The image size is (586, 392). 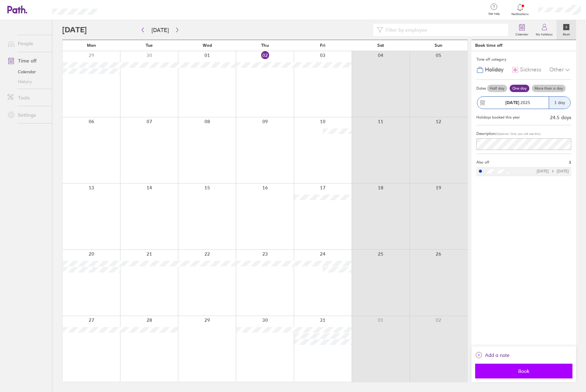 I want to click on div: 24.5 days, so click(x=560, y=117).